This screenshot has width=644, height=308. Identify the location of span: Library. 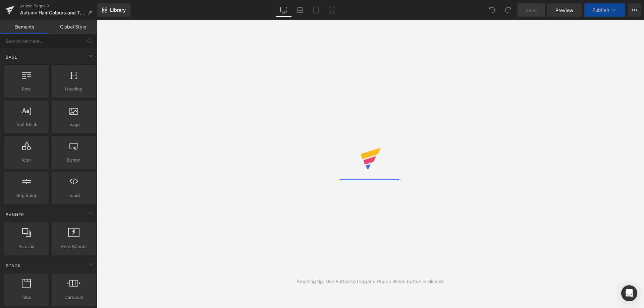
(117, 10).